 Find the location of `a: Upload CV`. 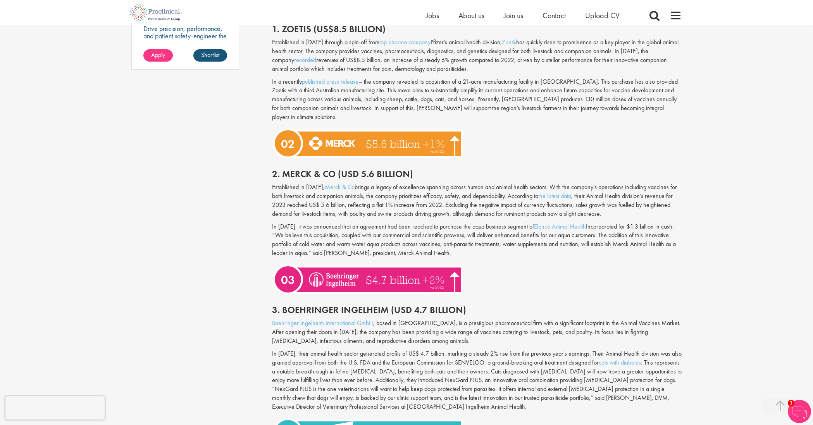

a: Upload CV is located at coordinates (602, 16).